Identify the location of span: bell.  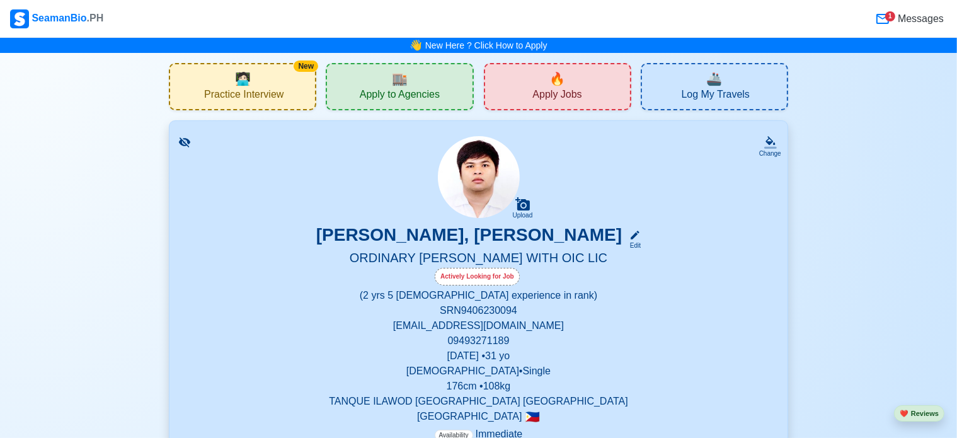
(416, 45).